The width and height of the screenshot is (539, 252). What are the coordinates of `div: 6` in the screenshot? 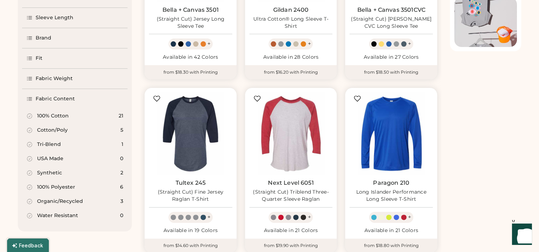 It's located at (121, 187).